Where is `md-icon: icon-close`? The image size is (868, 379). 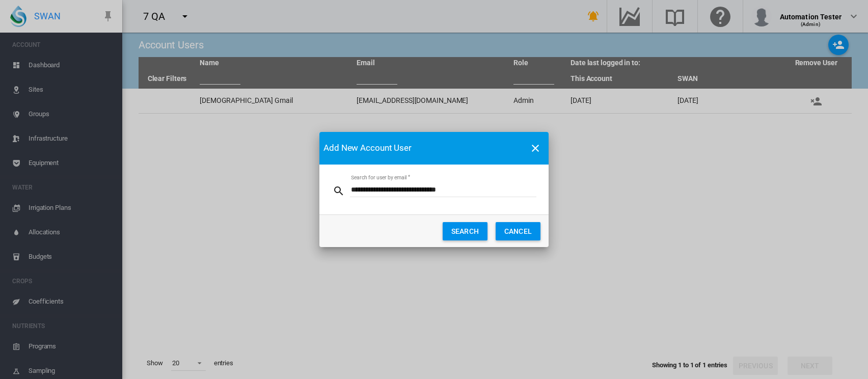 md-icon: icon-close is located at coordinates (535, 148).